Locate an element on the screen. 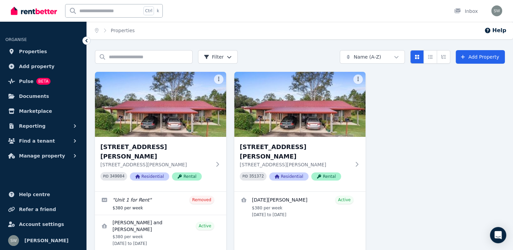 The image size is (513, 250). img: 2/12 Loder Street, Southside is located at coordinates (300, 104).